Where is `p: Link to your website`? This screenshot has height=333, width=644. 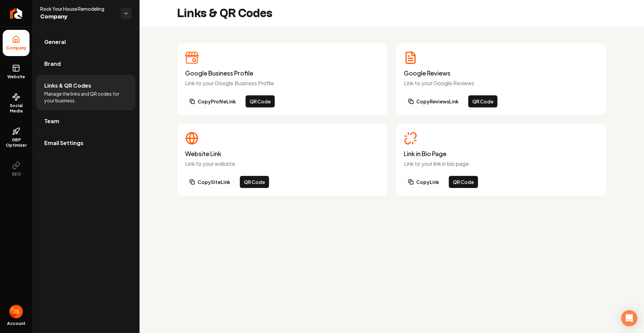 p: Link to your website is located at coordinates (282, 164).